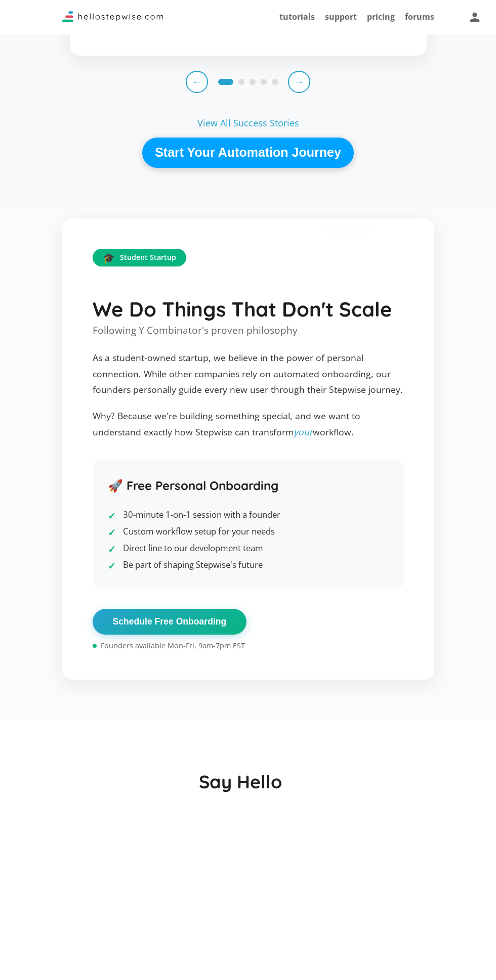 The width and height of the screenshot is (496, 980). Describe the element at coordinates (248, 153) in the screenshot. I see `button: Start Your Automation Journey` at that location.